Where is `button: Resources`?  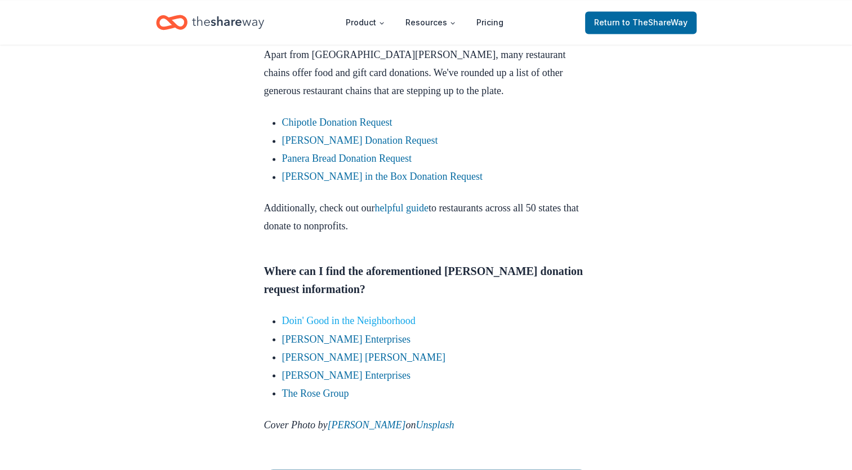
button: Resources is located at coordinates (431, 23).